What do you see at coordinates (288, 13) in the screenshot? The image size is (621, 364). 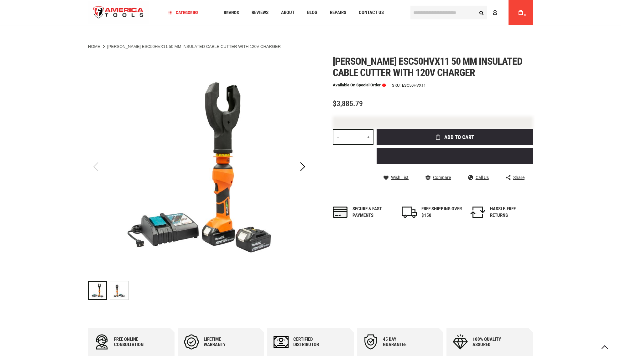 I see `a: About` at bounding box center [288, 13].